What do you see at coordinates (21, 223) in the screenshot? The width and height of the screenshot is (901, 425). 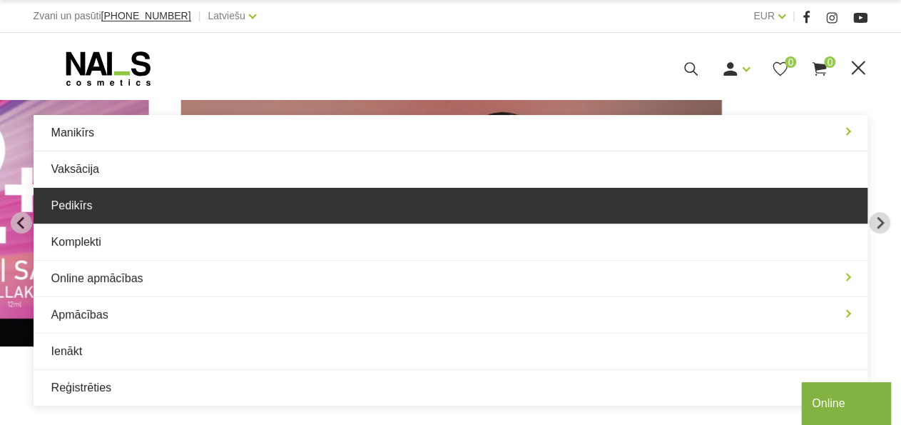 I see `button: Previous slide` at bounding box center [21, 223].